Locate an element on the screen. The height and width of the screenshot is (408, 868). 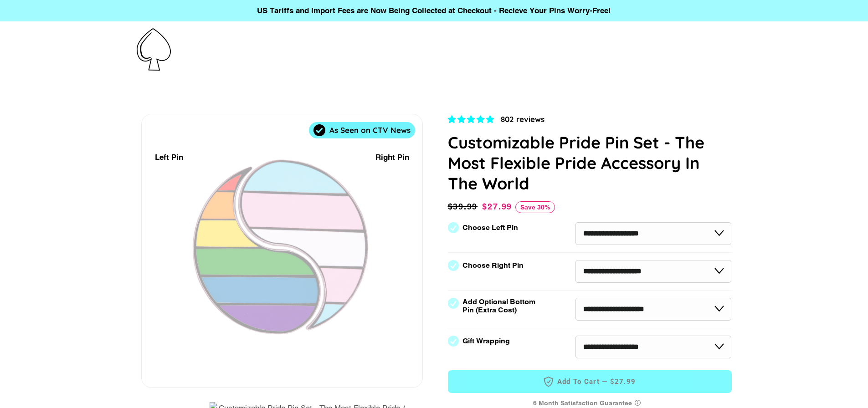
h1: Customizable Pride Pin Set - The Most Flexible Pride Accessory In The World is located at coordinates (589, 163).